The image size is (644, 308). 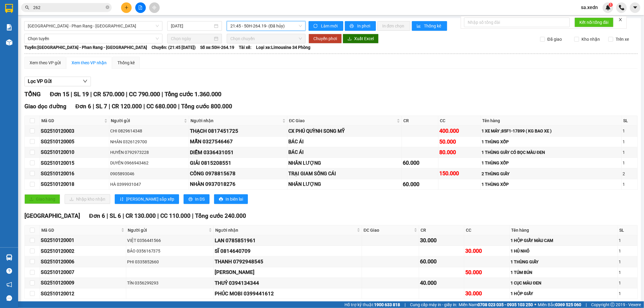 What do you see at coordinates (45, 63) in the screenshot?
I see `div: Xem theo VP gửi` at bounding box center [45, 63].